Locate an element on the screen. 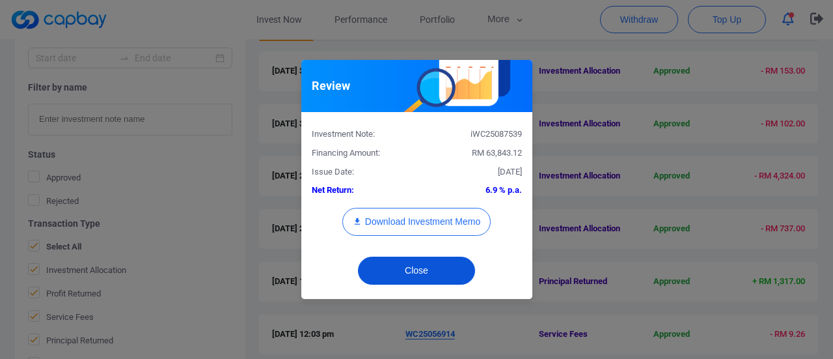 Image resolution: width=833 pixels, height=359 pixels. div: iWC25087539 is located at coordinates (474, 134).